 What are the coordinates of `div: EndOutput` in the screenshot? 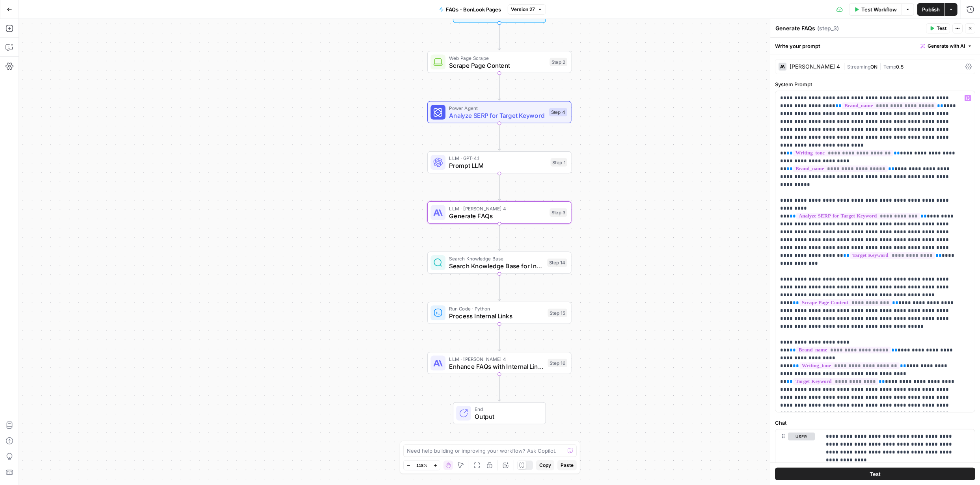 It's located at (500, 413).